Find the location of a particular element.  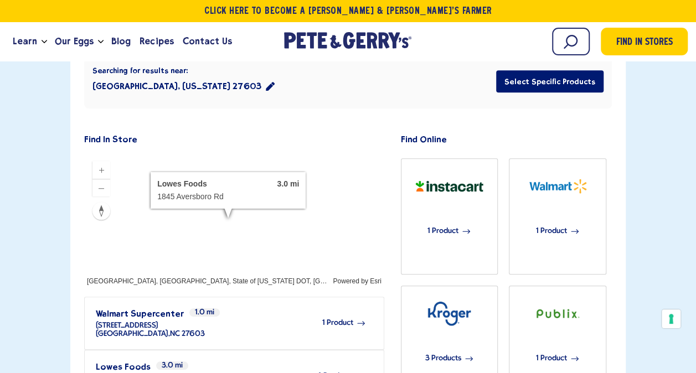

button: Your consent preferences for tracking technologies is located at coordinates (671, 319).